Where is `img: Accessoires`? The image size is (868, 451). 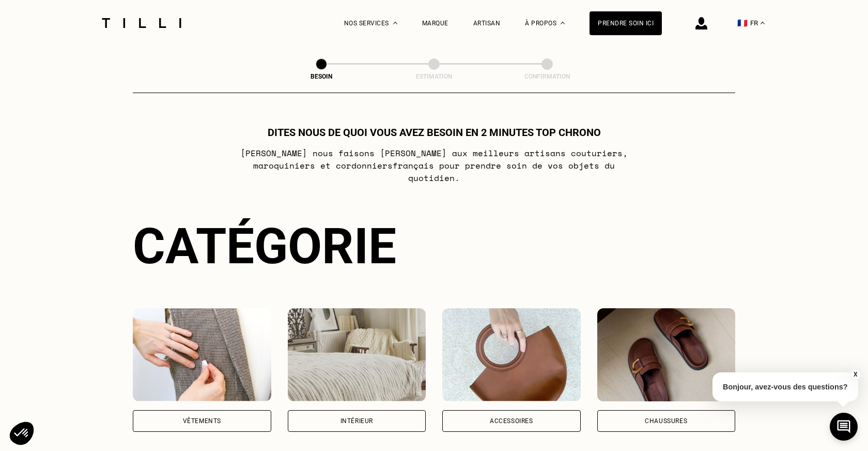 img: Accessoires is located at coordinates (512, 355).